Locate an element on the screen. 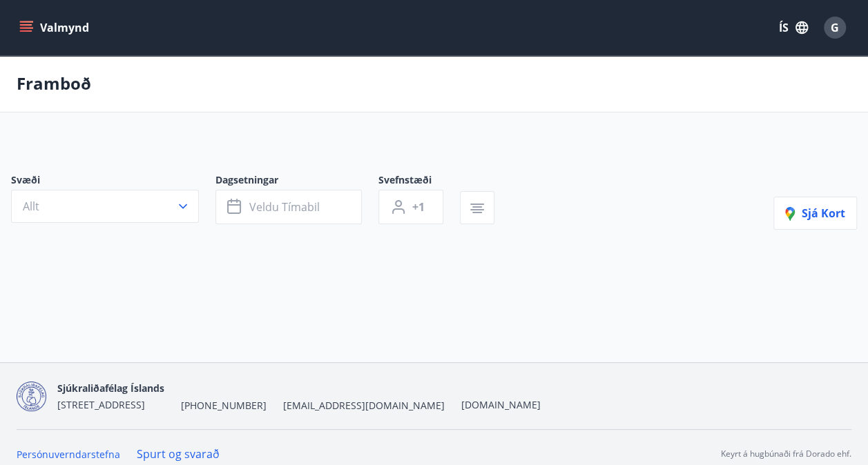 This screenshot has width=868, height=465. a: Persónuverndarstefna is located at coordinates (68, 454).